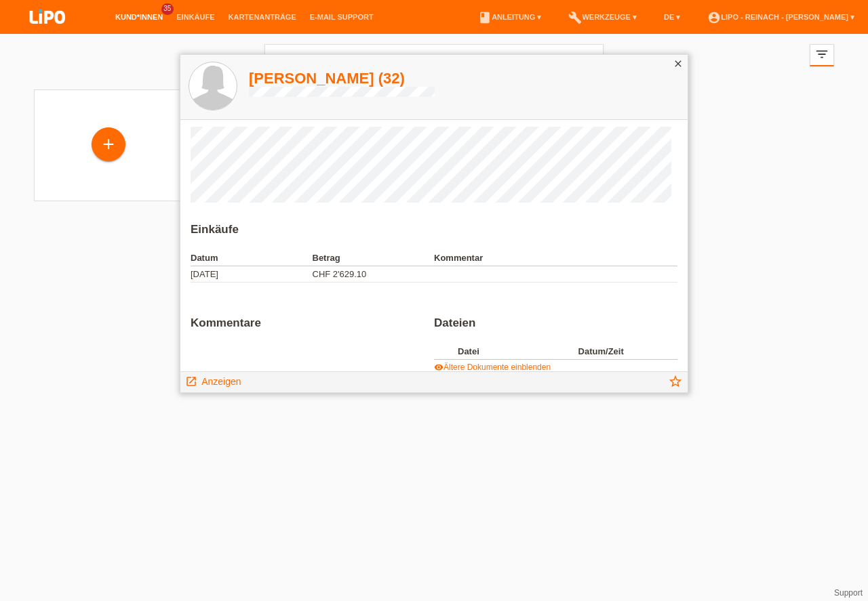 Image resolution: width=868 pixels, height=601 pixels. Describe the element at coordinates (139, 17) in the screenshot. I see `a: Kund*innen` at that location.